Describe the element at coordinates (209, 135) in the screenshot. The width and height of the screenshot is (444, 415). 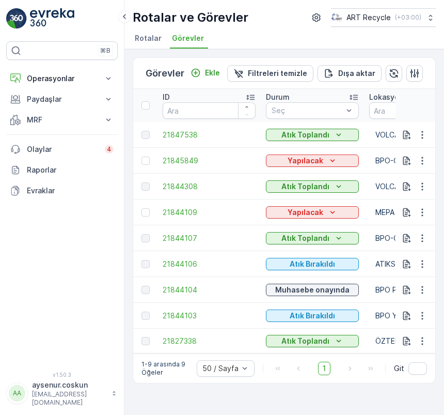
I see `a: 21847538` at that location.